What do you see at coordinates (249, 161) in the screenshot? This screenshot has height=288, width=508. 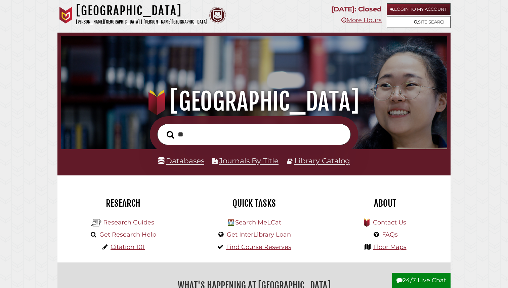 I see `a: Journals By Title` at bounding box center [249, 161].